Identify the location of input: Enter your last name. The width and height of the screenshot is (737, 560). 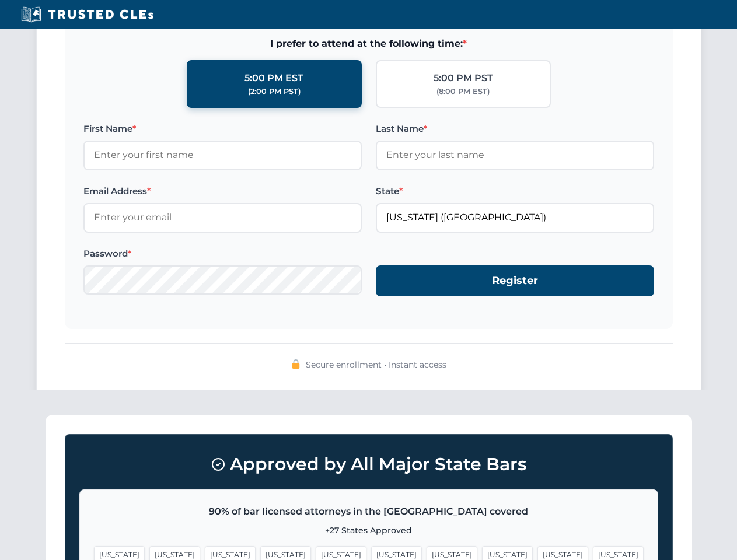
(514, 155).